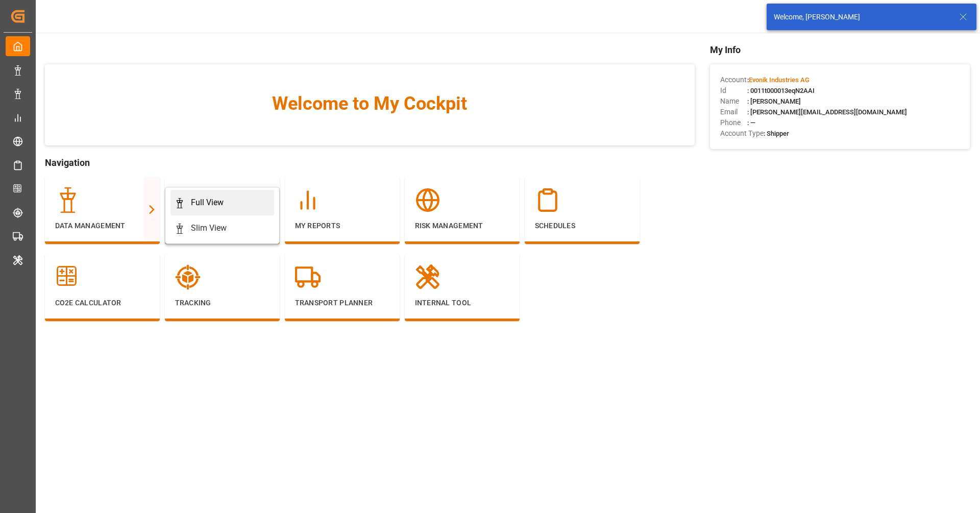 The height and width of the screenshot is (513, 980). Describe the element at coordinates (369, 162) in the screenshot. I see `span: Navigation` at that location.